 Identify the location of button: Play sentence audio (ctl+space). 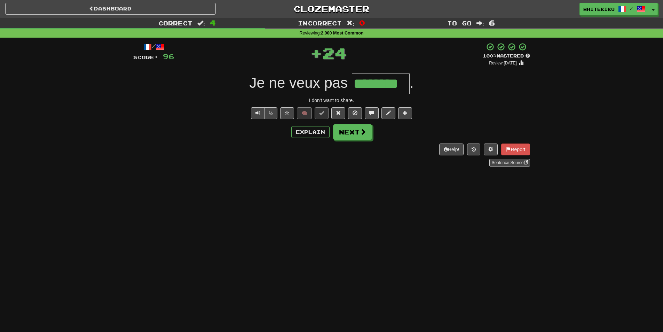
(258, 113).